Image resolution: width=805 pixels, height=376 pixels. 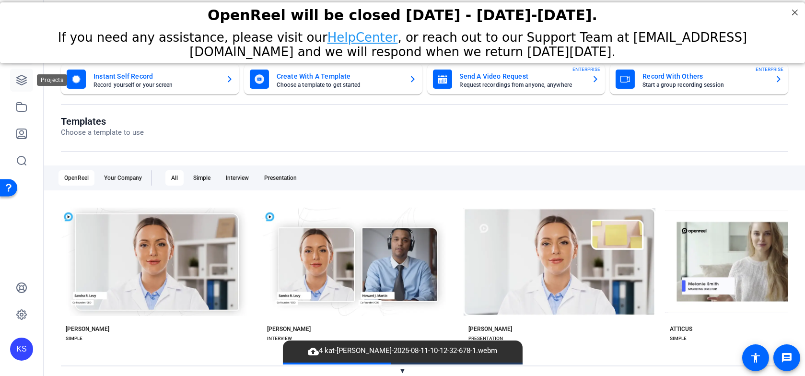 I want to click on div: Simple, so click(x=202, y=178).